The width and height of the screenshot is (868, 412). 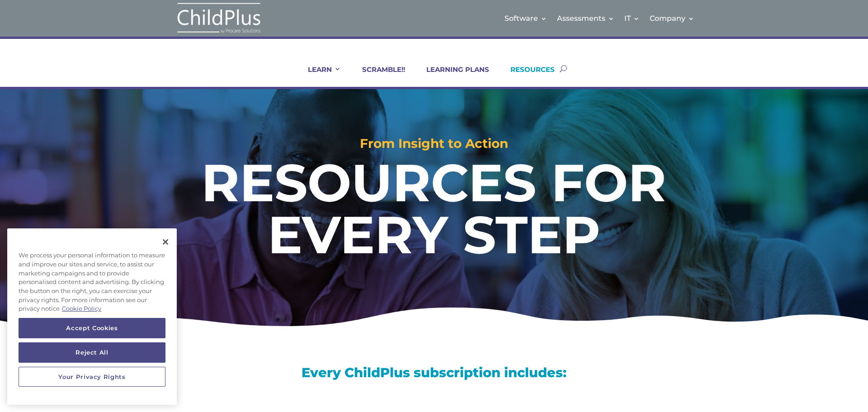 What do you see at coordinates (92, 377) in the screenshot?
I see `button: Your Privacy Rights` at bounding box center [92, 377].